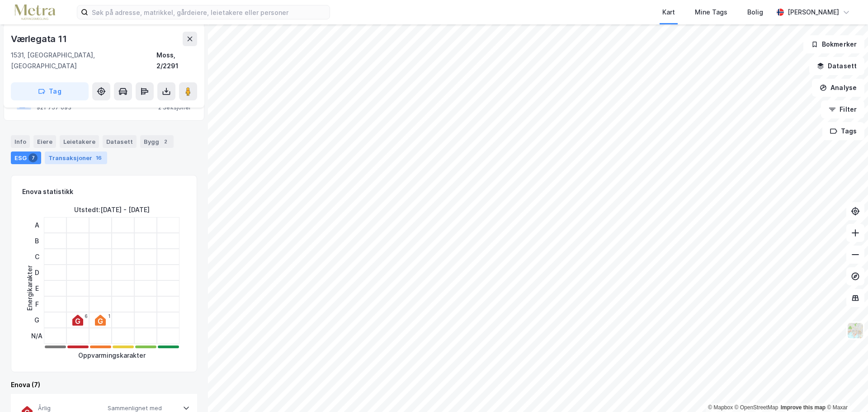 This screenshot has width=868, height=412. What do you see at coordinates (35, 12) in the screenshot?
I see `img: metra-logo.256734c3b2bbffee19d4.png` at bounding box center [35, 12].